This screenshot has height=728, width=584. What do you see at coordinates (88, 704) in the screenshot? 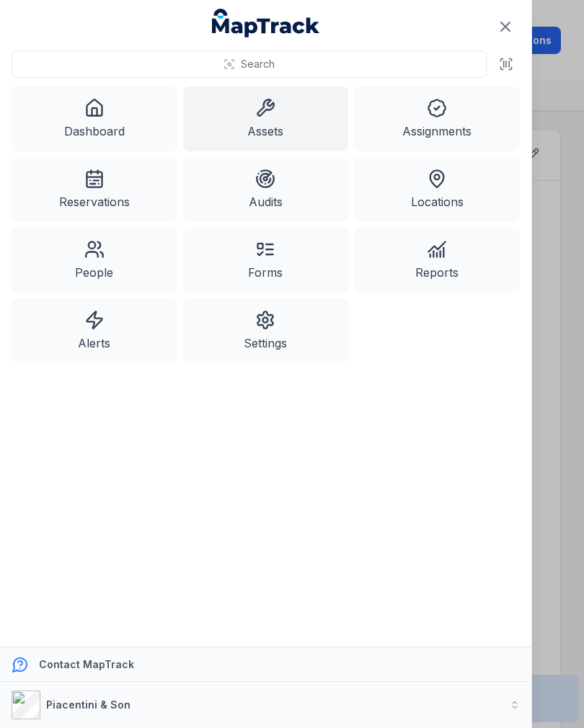
I see `strong: Piacentini & Son` at bounding box center [88, 704].